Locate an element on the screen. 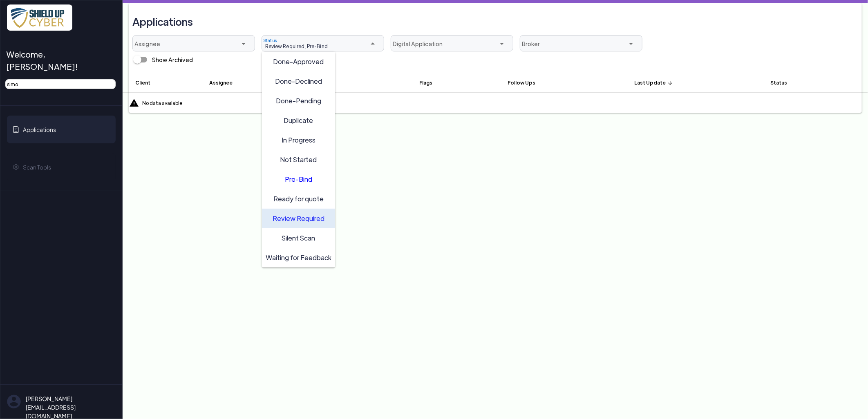 The height and width of the screenshot is (419, 868). div: No data available is located at coordinates (496, 103).